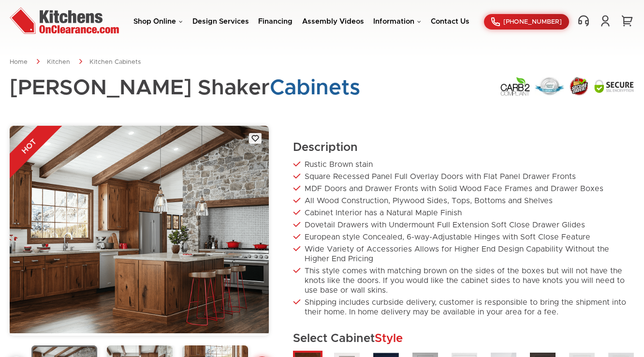 This screenshot has width=644, height=357. Describe the element at coordinates (158, 21) in the screenshot. I see `a: Shop Online` at that location.